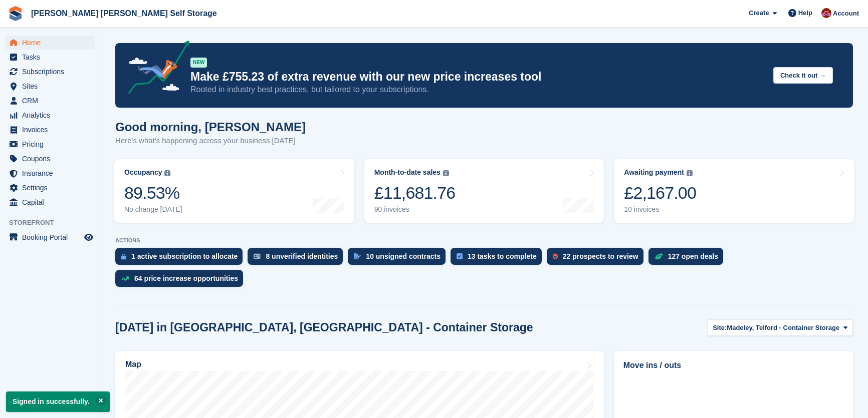 This screenshot has height=418, width=868. I want to click on p: Signed in successfully., so click(58, 402).